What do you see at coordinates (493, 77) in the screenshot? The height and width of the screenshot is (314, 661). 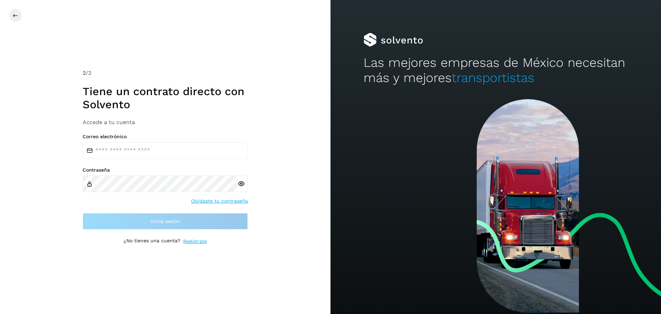 I see `span: transportistas` at bounding box center [493, 77].